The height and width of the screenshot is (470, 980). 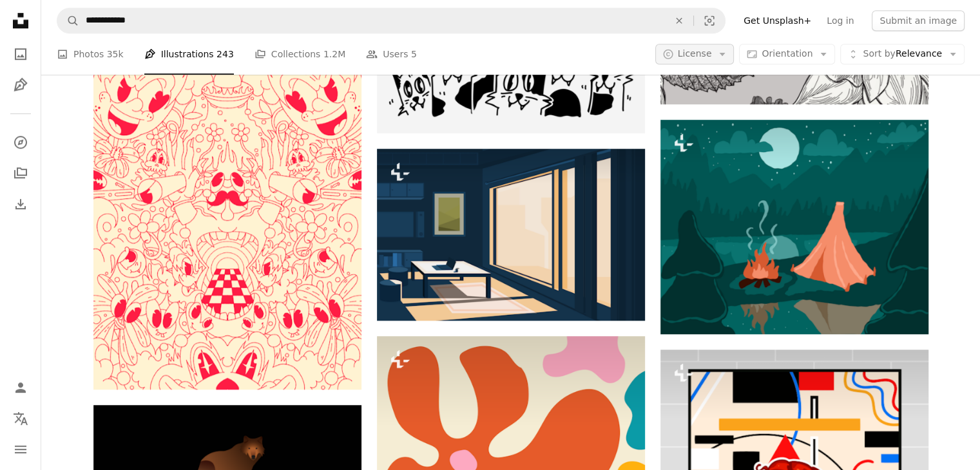 What do you see at coordinates (694, 54) in the screenshot?
I see `button: License` at bounding box center [694, 54].